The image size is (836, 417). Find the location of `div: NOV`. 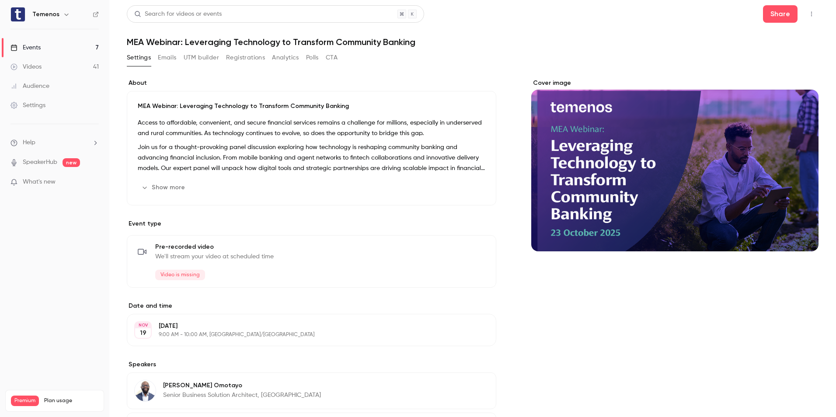

div: NOV is located at coordinates (143, 325).